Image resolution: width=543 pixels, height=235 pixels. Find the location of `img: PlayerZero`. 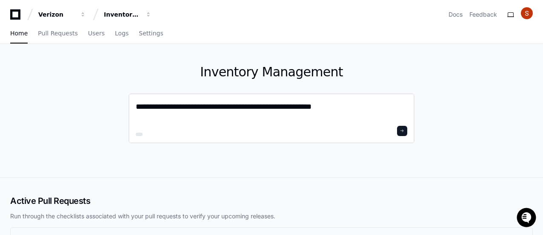

img: PlayerZero is located at coordinates (17, 17).